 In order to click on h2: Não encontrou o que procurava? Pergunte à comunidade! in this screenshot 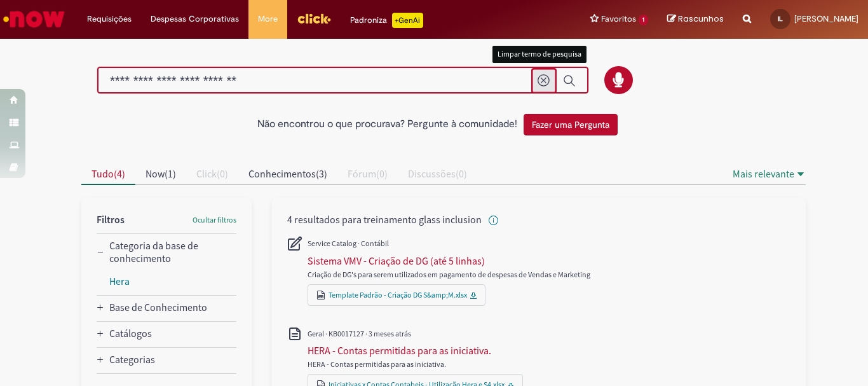, I will do `click(387, 125)`.